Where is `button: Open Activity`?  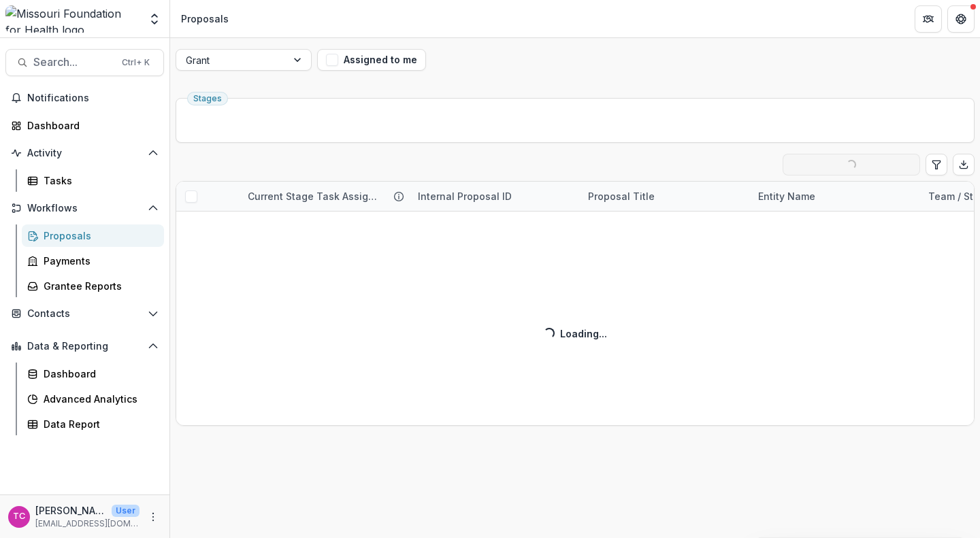
button: Open Activity is located at coordinates (84, 153).